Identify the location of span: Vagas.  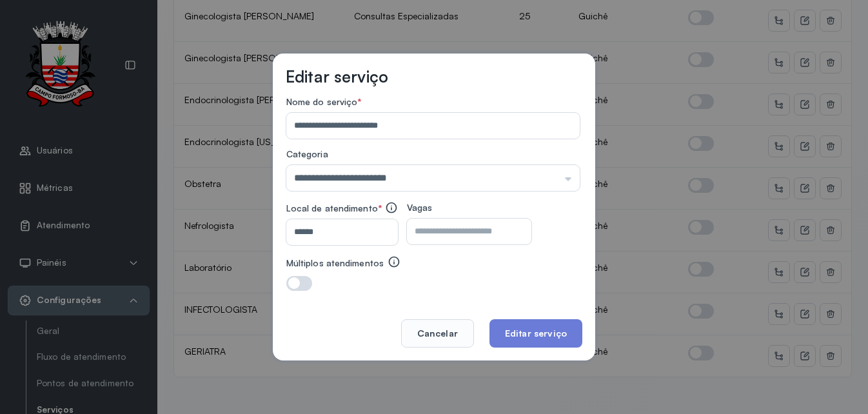
(420, 207).